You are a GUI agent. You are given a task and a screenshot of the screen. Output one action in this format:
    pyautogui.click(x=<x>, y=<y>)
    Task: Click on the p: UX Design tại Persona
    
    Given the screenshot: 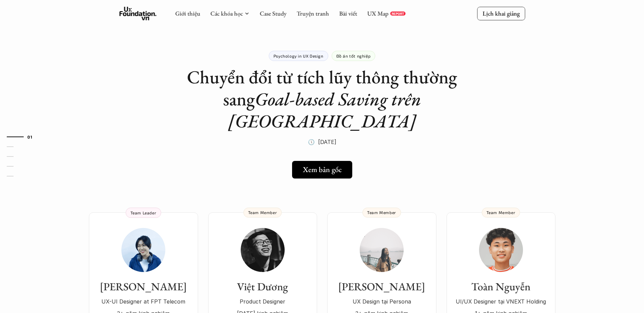 What is the action you would take?
    pyautogui.click(x=382, y=301)
    